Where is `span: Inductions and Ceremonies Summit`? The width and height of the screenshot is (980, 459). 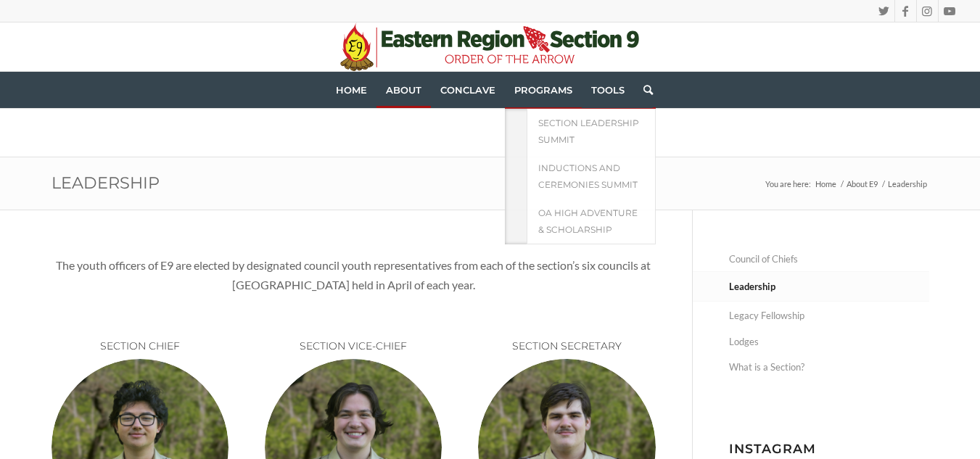 span: Inductions and Ceremonies Summit is located at coordinates (588, 176).